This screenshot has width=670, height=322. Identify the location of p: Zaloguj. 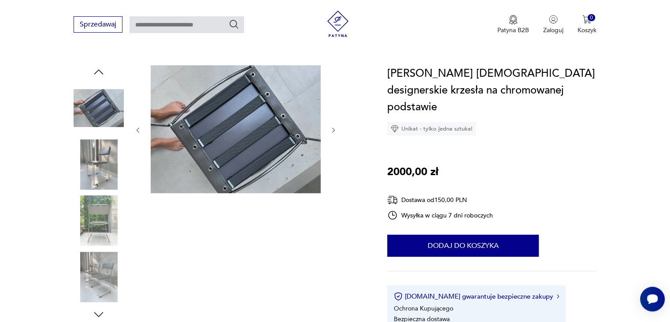
(553, 30).